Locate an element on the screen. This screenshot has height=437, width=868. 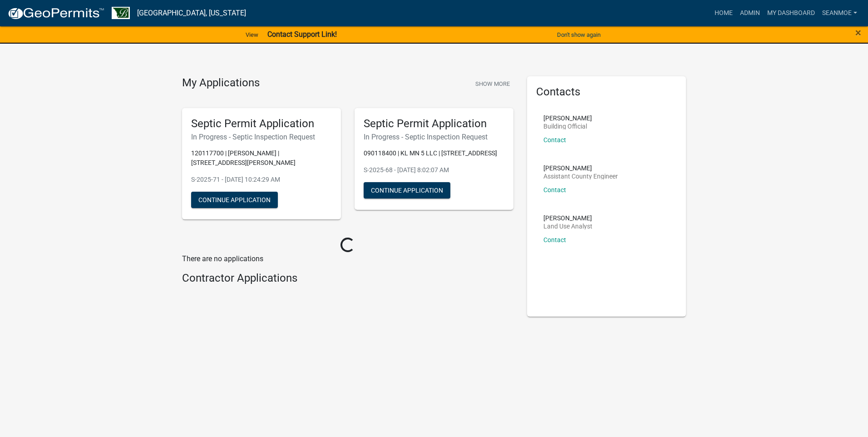
img: Benton County, Minnesota is located at coordinates (121, 12).